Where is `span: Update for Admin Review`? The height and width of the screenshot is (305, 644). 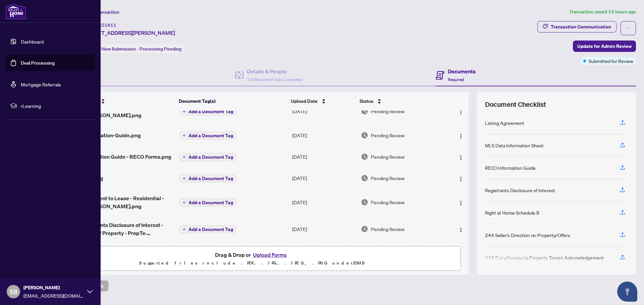 span: Update for Admin Review is located at coordinates (604, 47).